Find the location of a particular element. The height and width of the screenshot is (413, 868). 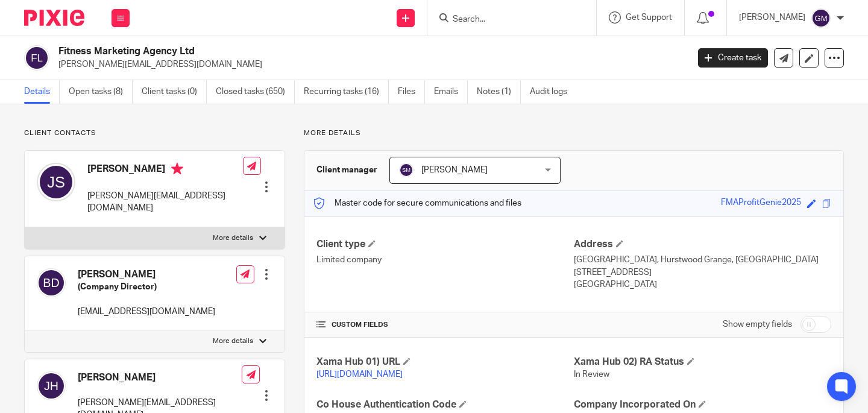

h4: Co House Authentication Code is located at coordinates (445, 404).